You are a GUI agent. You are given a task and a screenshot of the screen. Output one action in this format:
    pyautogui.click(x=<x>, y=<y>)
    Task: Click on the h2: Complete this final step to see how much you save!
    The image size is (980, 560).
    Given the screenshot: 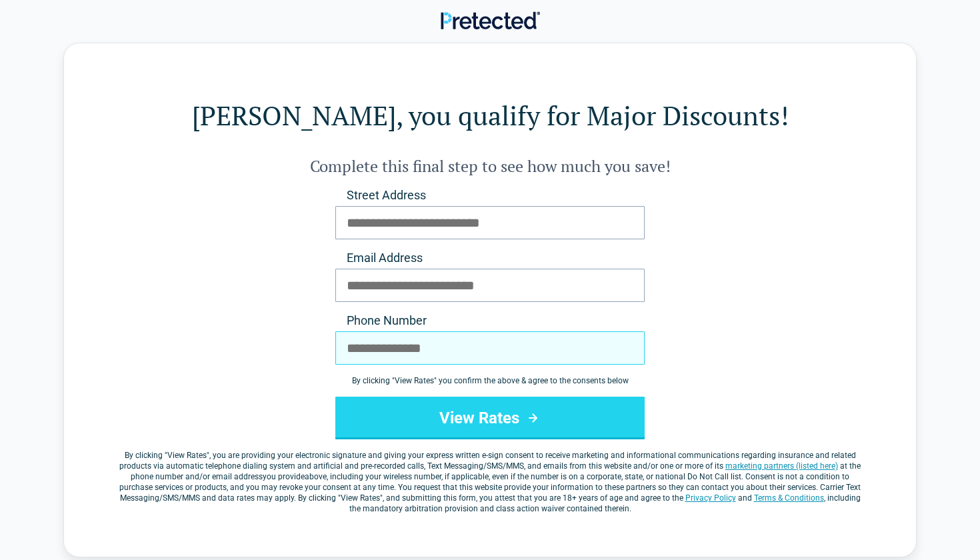 What is the action you would take?
    pyautogui.click(x=490, y=166)
    